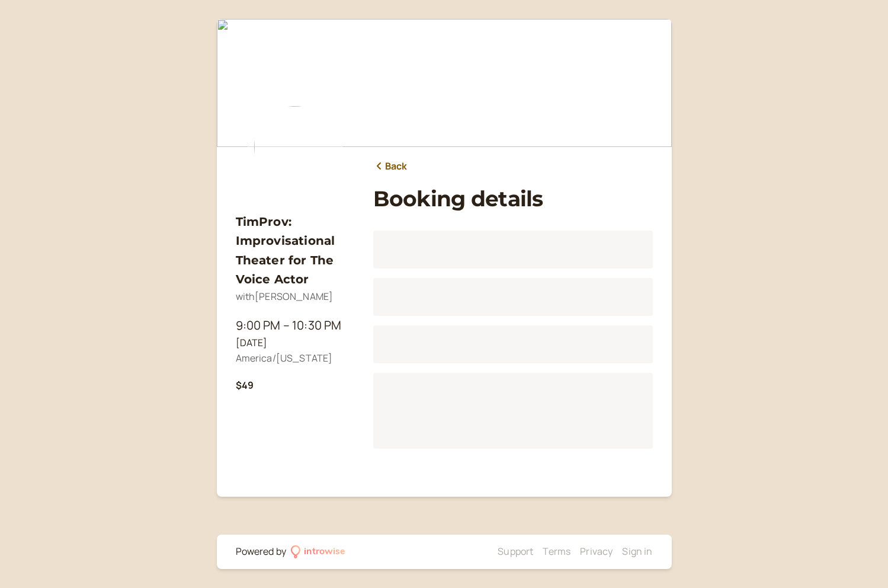 The width and height of the screenshot is (888, 588). Describe the element at coordinates (637, 551) in the screenshot. I see `a: Sign in` at that location.